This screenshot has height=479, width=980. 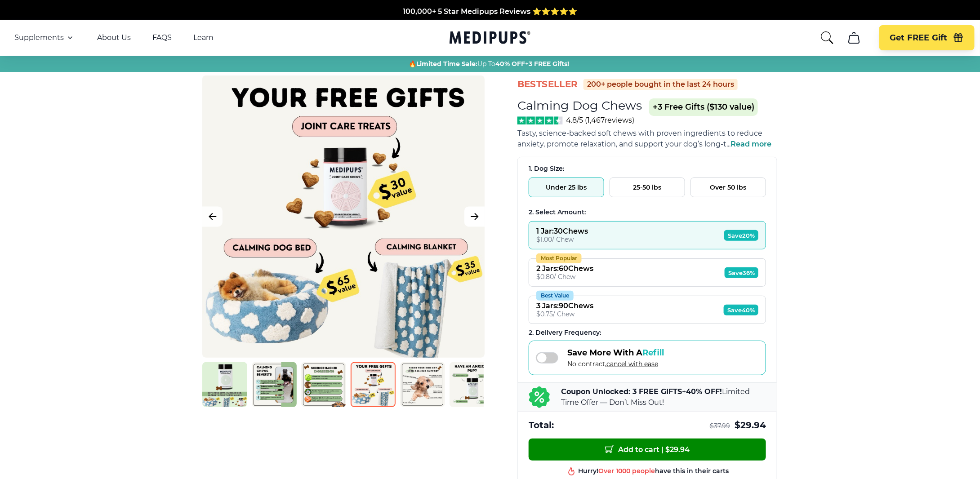 What do you see at coordinates (559, 258) in the screenshot?
I see `div: Most Popular` at bounding box center [559, 258].